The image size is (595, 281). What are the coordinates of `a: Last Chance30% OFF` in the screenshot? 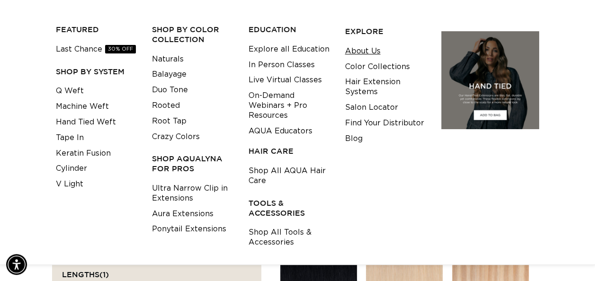 It's located at (96, 49).